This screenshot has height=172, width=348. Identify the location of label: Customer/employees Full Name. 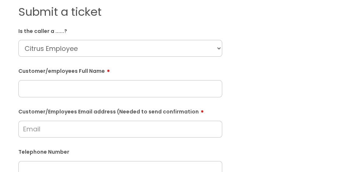
(120, 70).